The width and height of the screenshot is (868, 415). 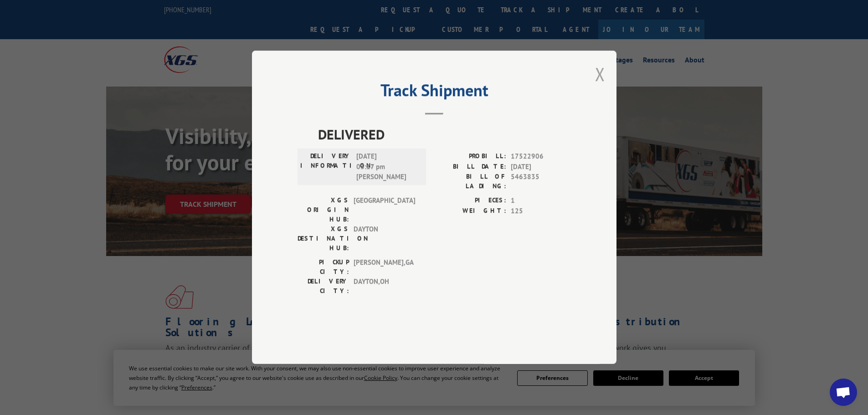 What do you see at coordinates (323, 268) in the screenshot?
I see `label: PICKUP CITY:` at bounding box center [323, 268].